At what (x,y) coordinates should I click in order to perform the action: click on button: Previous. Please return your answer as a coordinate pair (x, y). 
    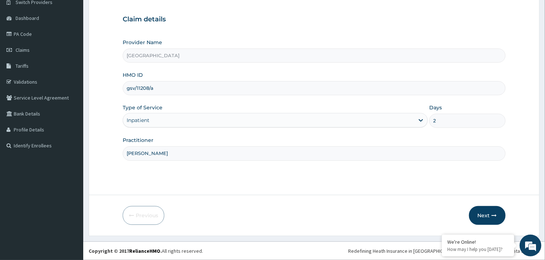
    Looking at the image, I should click on (143, 215).